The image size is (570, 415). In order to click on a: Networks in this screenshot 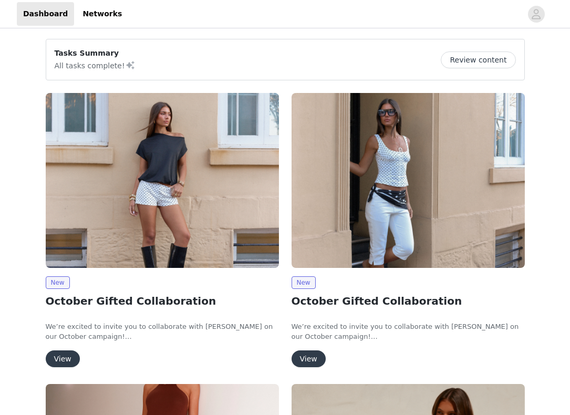, I will do `click(102, 14)`.